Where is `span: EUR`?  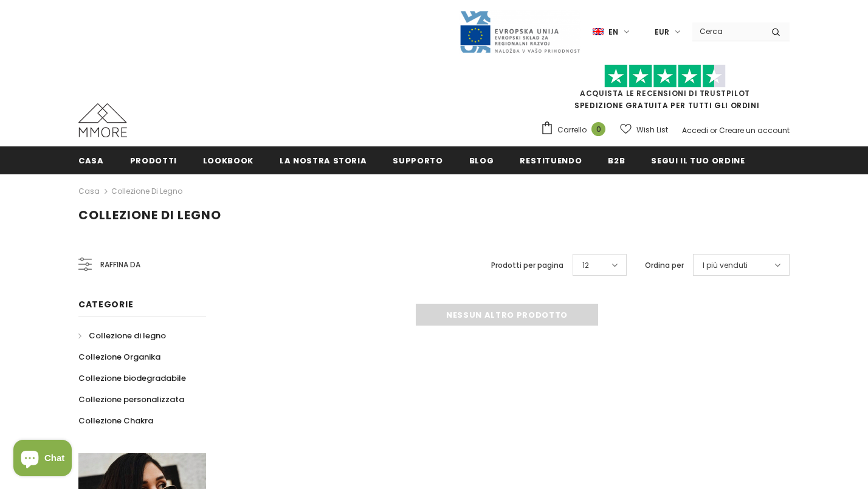
span: EUR is located at coordinates (662, 33).